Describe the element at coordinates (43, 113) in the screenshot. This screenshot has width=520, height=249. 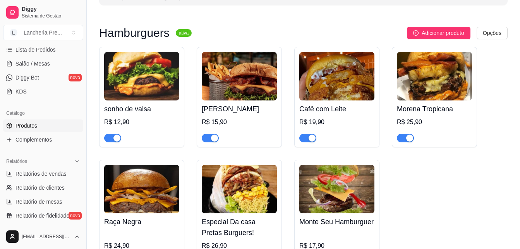
I see `div: Catálogo` at that location.